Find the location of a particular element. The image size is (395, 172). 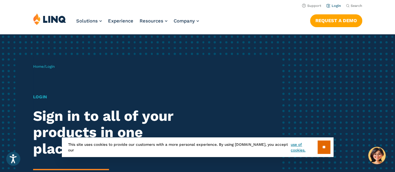

span: Solutions is located at coordinates (87, 21).